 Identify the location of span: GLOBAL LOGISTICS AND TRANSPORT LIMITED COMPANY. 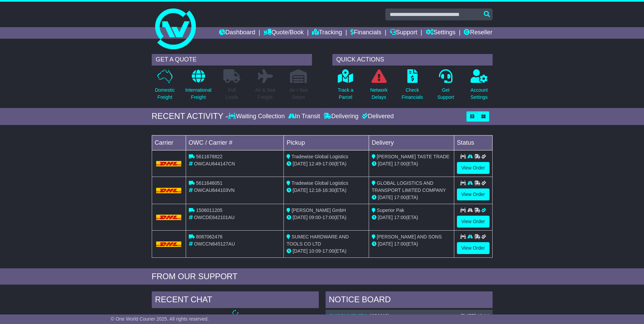
(409, 187).